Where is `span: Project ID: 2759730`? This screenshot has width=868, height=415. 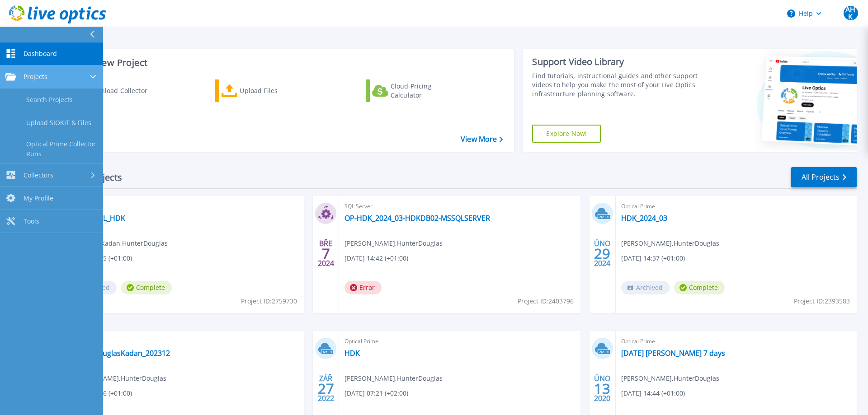 span: Project ID: 2759730 is located at coordinates (269, 301).